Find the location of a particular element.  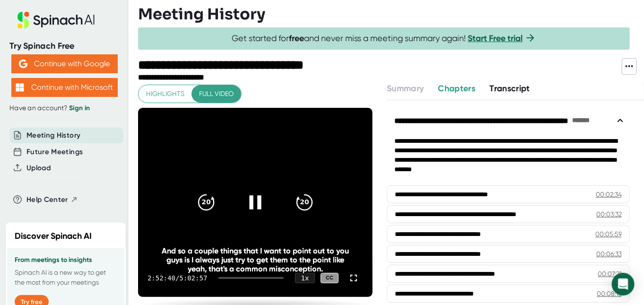

div: CC is located at coordinates (330, 278).